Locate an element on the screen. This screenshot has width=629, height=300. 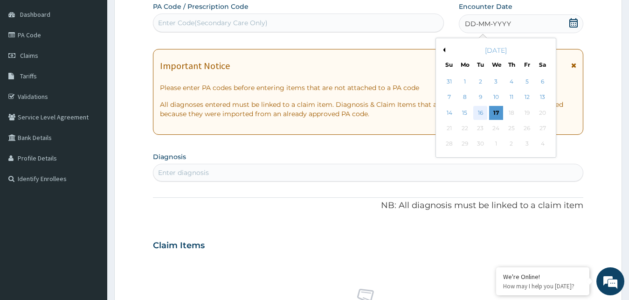
div: month 2025-09 is located at coordinates (496, 113).